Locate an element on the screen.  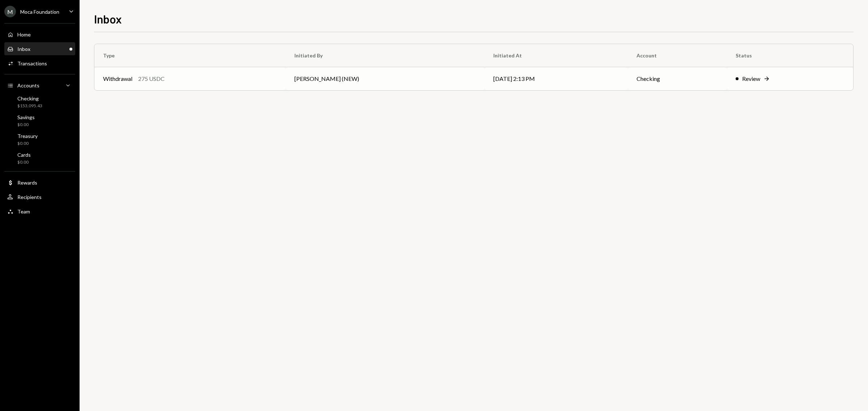
a: Inbox is located at coordinates (40, 48).